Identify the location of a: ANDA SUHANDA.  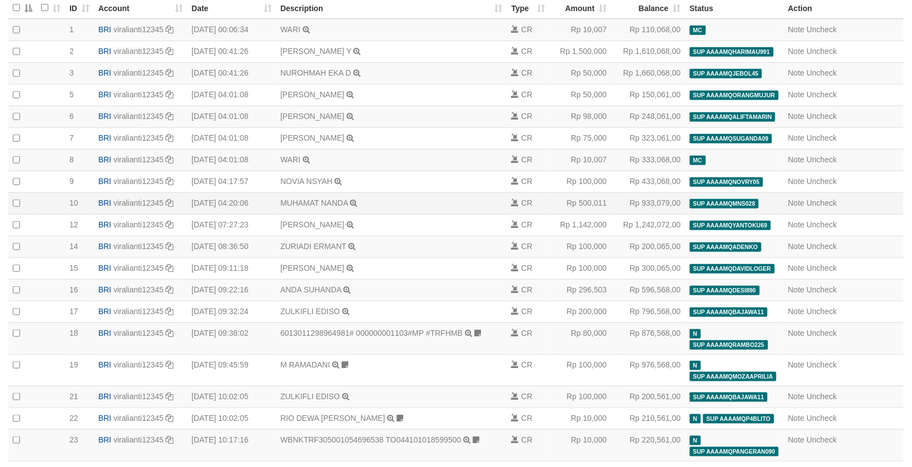
(311, 289).